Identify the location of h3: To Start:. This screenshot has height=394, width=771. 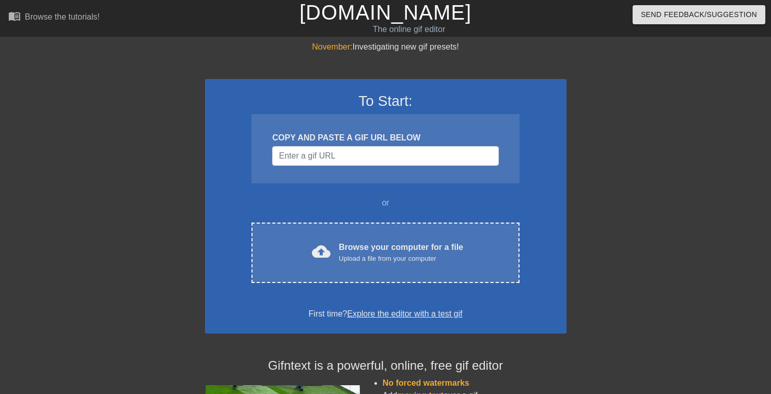
(386, 101).